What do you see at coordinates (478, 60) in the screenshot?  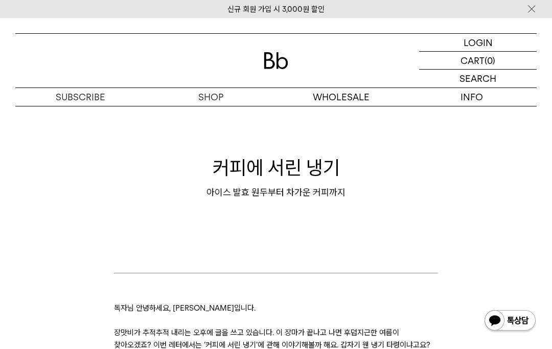 I see `a: CART (0)` at bounding box center [478, 60].